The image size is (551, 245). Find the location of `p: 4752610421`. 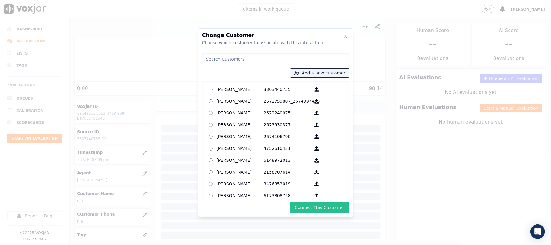

p: 4752610421 is located at coordinates (288, 148).